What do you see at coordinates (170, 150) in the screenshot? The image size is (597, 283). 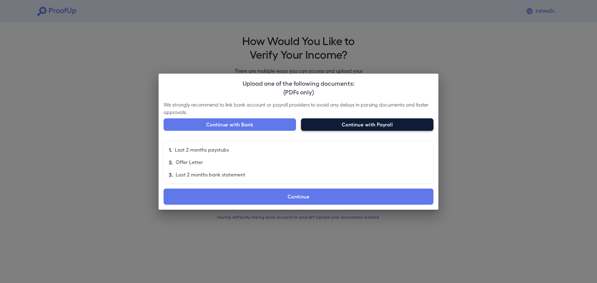 I see `p: 1.` at bounding box center [170, 150].